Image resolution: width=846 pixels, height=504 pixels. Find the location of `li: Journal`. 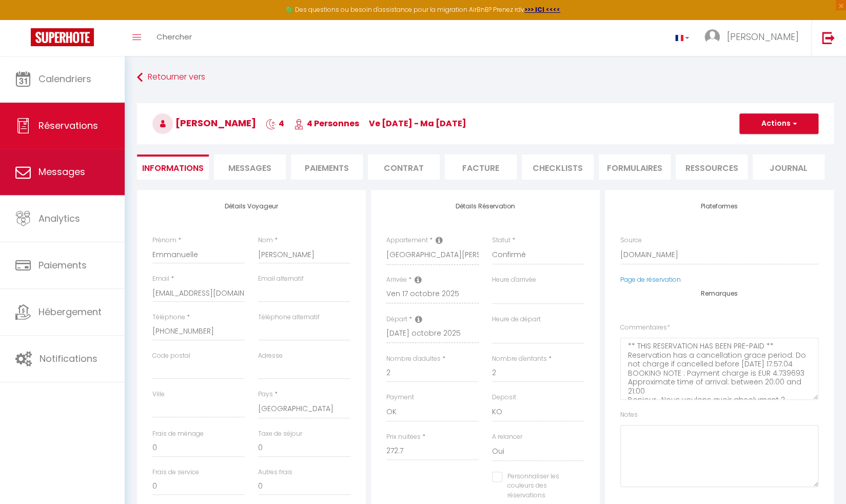

li: Journal is located at coordinates (789, 167).